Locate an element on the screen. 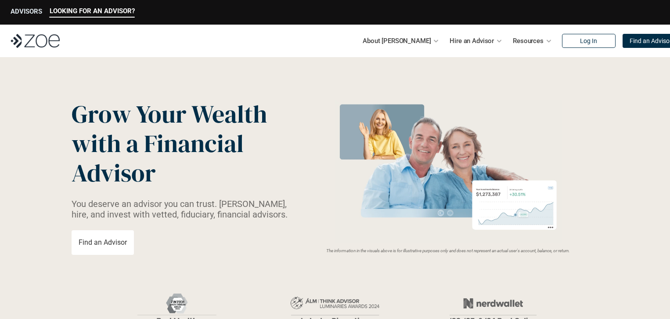  img: Zoe Financial Hero Image is located at coordinates (448, 171).